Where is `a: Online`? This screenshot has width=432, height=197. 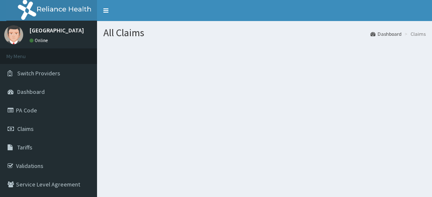 a: Online is located at coordinates (40, 40).